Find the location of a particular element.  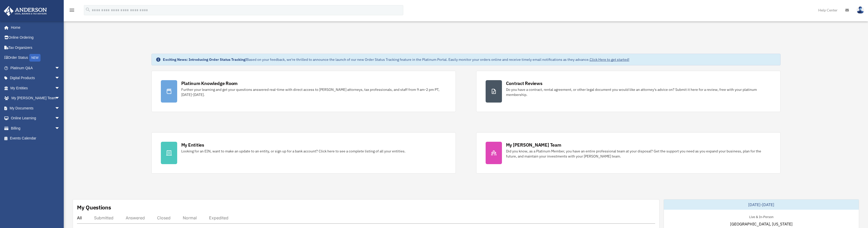

a: Online Ordering is located at coordinates (36, 38).